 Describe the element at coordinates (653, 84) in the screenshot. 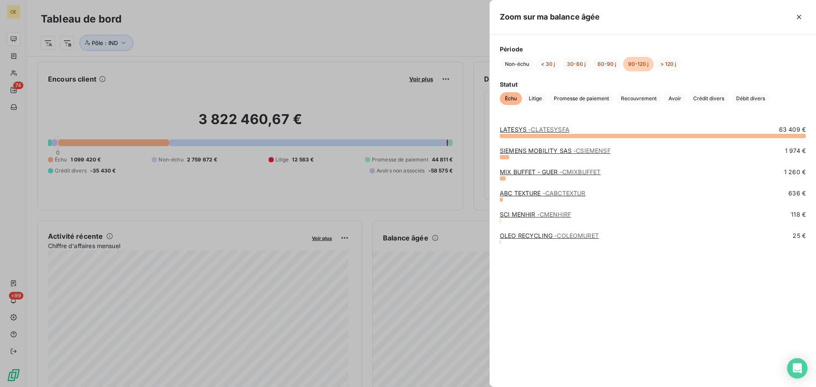

I see `span: Statut` at that location.